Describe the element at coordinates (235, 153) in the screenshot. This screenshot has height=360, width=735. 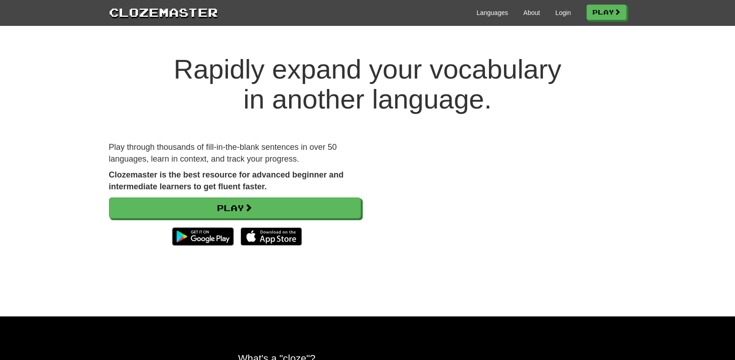
I see `p: Play through thousands of fill-in-the-blank sentences in over 50 languages, learn in context, and...` at that location.